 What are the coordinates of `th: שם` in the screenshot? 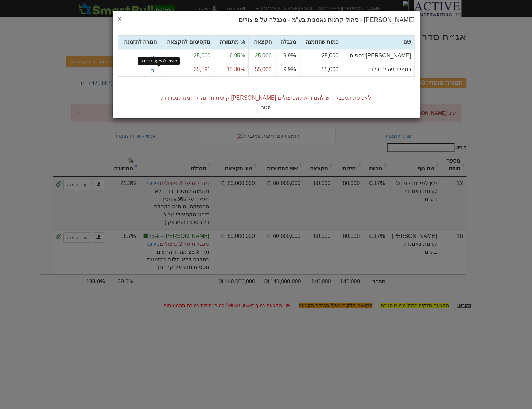 It's located at (378, 42).